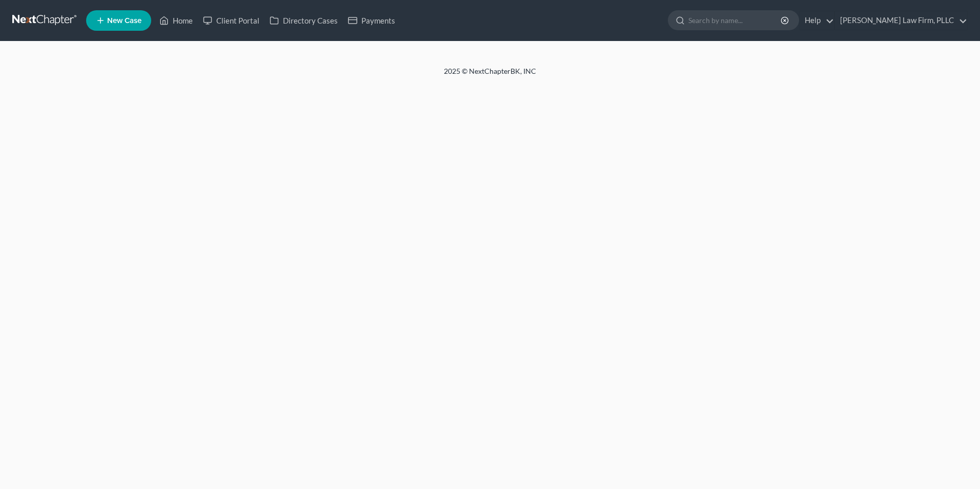 This screenshot has width=980, height=489. Describe the element at coordinates (735, 20) in the screenshot. I see `input: Search by name...` at that location.